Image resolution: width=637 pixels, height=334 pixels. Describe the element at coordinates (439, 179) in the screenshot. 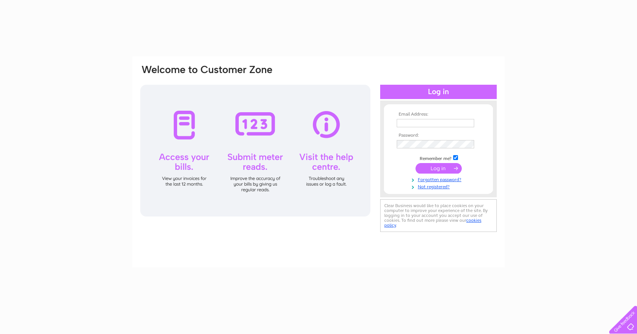

I see `a: Forgotten password?` at that location.